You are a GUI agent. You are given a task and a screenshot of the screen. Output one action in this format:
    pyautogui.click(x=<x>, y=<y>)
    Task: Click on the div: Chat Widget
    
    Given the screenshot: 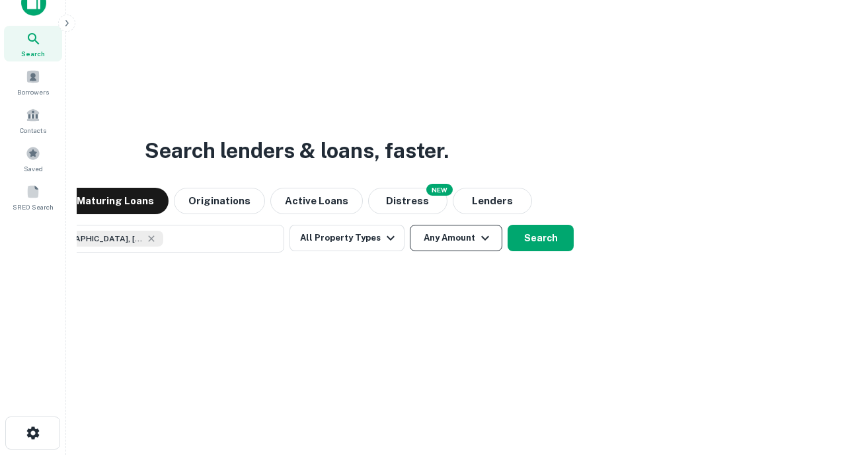 What is the action you would take?
    pyautogui.click(x=813, y=402)
    